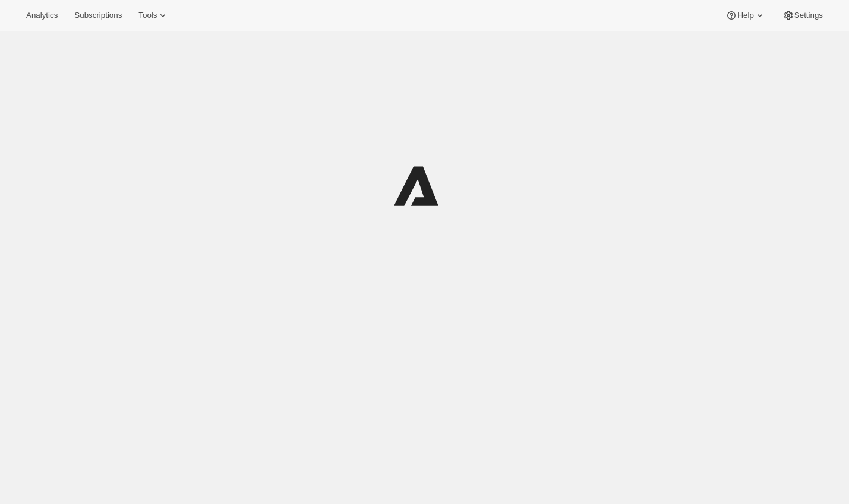 The height and width of the screenshot is (504, 849). I want to click on span: Tools, so click(147, 16).